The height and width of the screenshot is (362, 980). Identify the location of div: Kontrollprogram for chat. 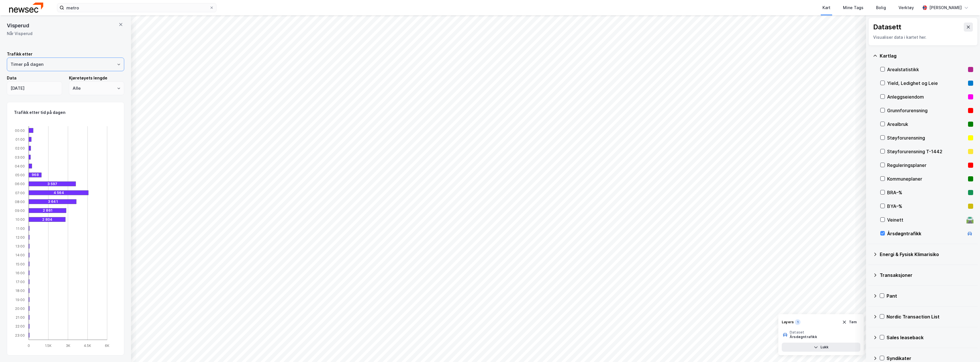
(965, 348).